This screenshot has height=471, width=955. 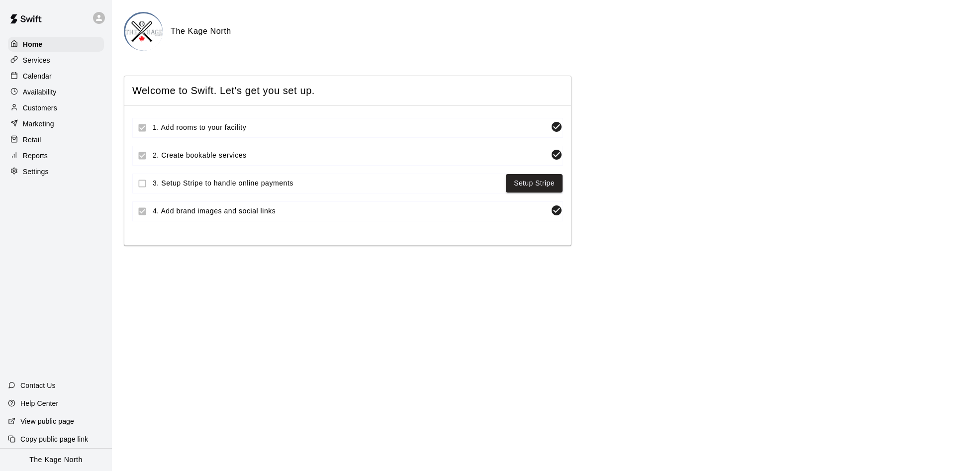 What do you see at coordinates (56, 108) in the screenshot?
I see `a: Customers` at bounding box center [56, 108].